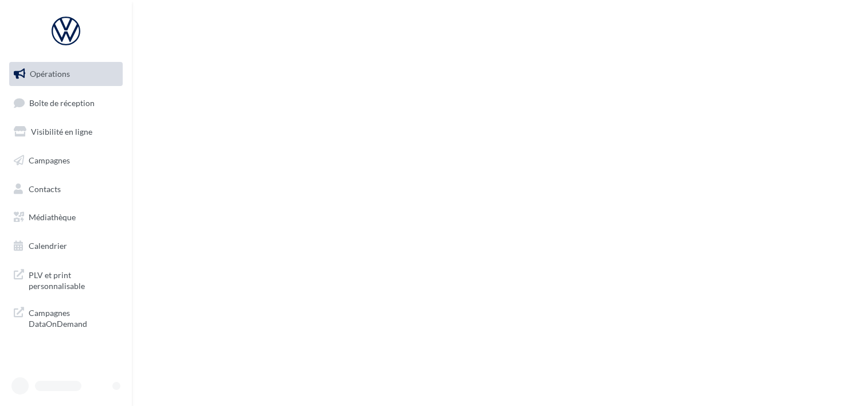 This screenshot has width=868, height=406. Describe the element at coordinates (74, 317) in the screenshot. I see `span: Campagnes DataOnDemand` at that location.